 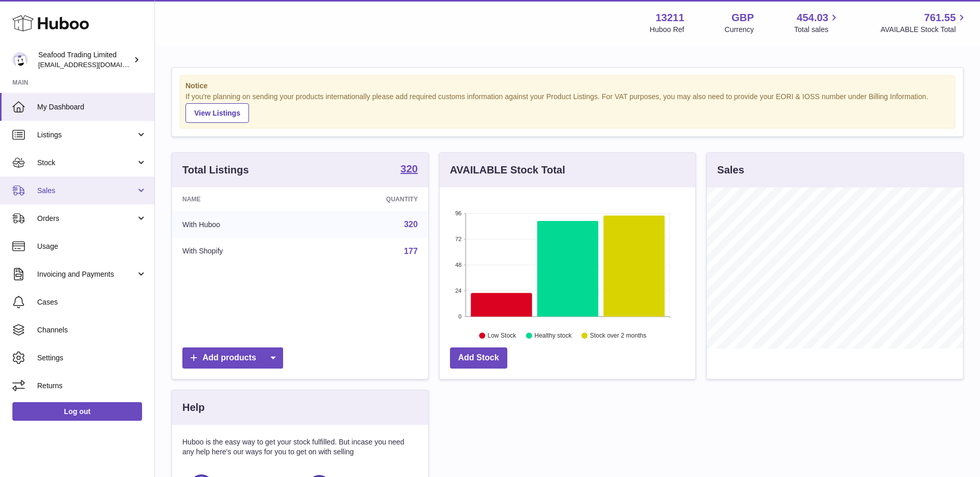 What do you see at coordinates (507, 170) in the screenshot?
I see `h3: AVAILABLE Stock Total` at bounding box center [507, 170].